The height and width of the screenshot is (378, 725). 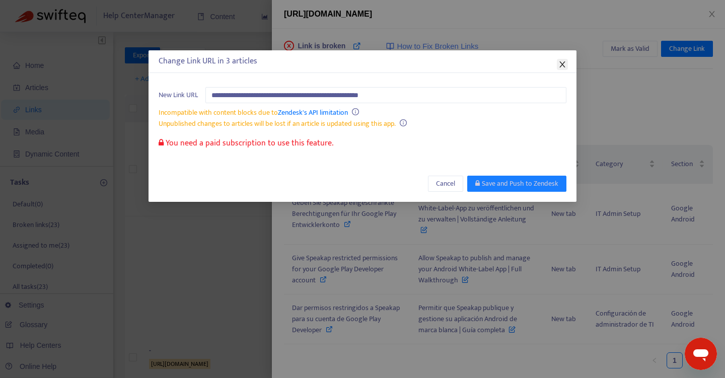 I want to click on button: Close, so click(x=563, y=64).